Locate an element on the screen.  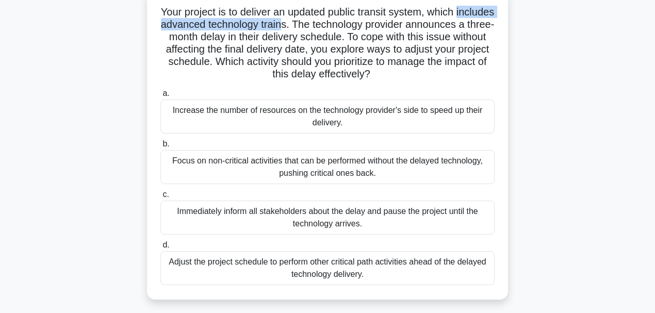
div: Adjust the project schedule to perform other critical path activities ahead of the delayed techno... is located at coordinates (327, 268).